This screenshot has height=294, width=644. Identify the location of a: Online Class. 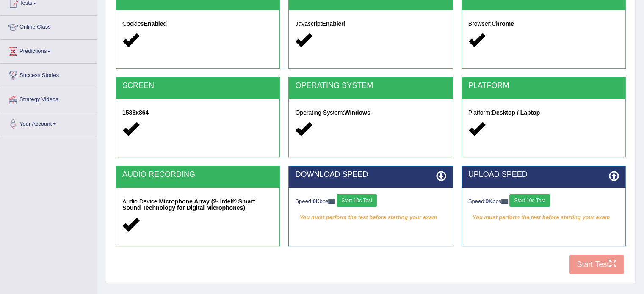
(49, 26).